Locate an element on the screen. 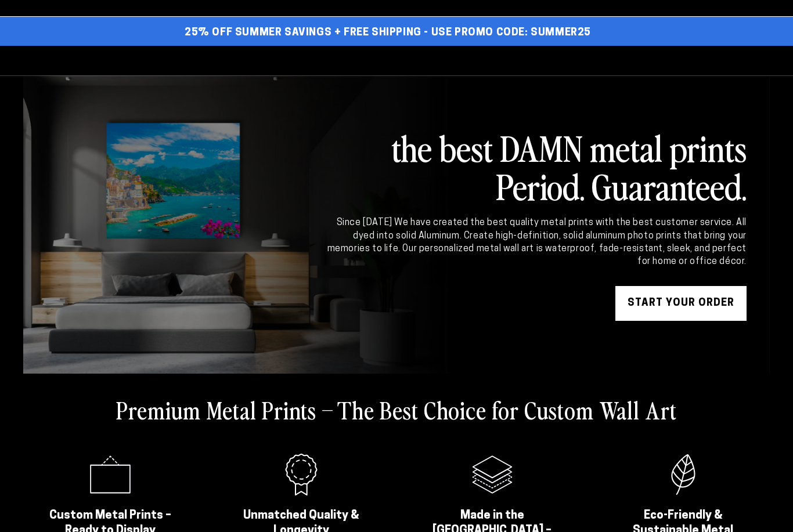 This screenshot has width=793, height=532. h2: Premium Metal Prints – The Best Choice for Custom Wall Art is located at coordinates (396, 409).